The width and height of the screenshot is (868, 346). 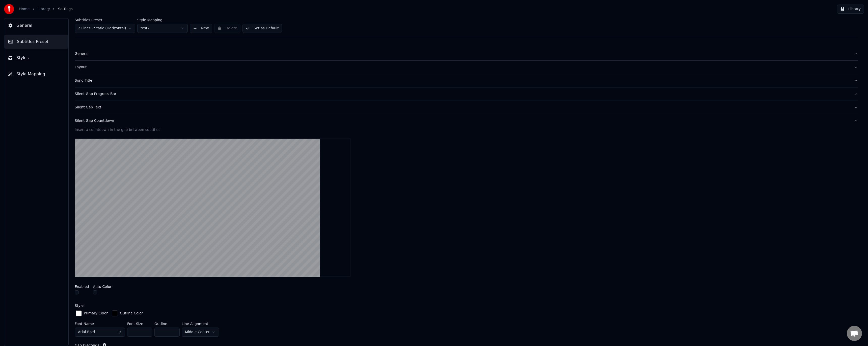 What do you see at coordinates (36, 42) in the screenshot?
I see `button: Subtitles Preset` at bounding box center [36, 42].